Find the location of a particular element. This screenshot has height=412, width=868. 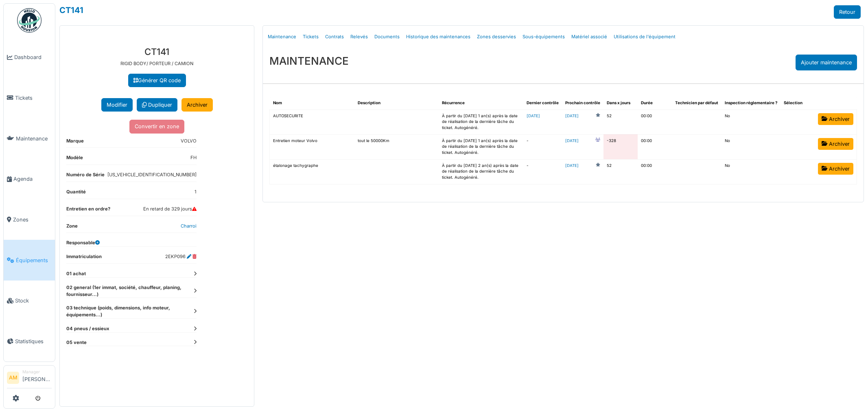

dt: Marque is located at coordinates (75, 143).